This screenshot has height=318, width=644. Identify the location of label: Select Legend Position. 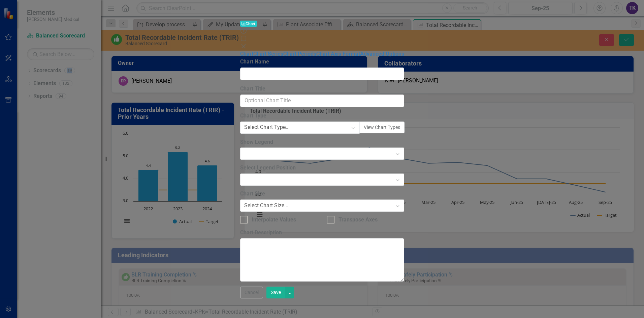
(322, 168).